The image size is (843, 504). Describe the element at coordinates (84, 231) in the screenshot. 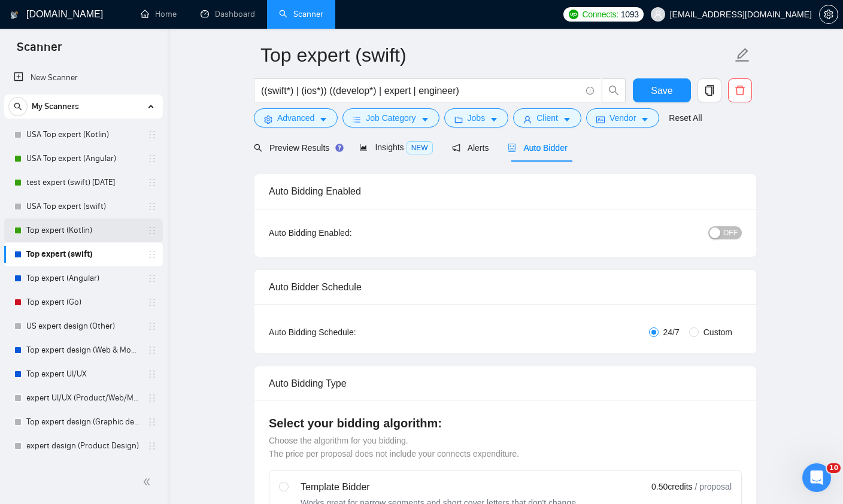

I see `a: Top expert (Kotlin)` at that location.